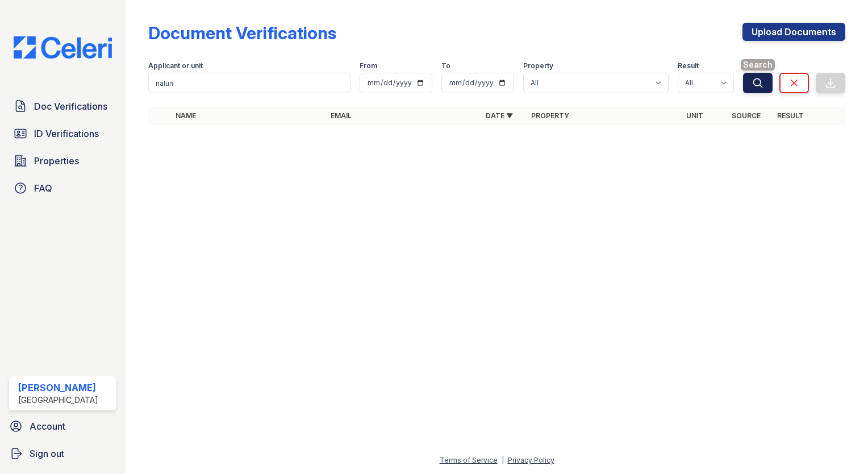 The image size is (868, 474). I want to click on span: Properties, so click(56, 161).